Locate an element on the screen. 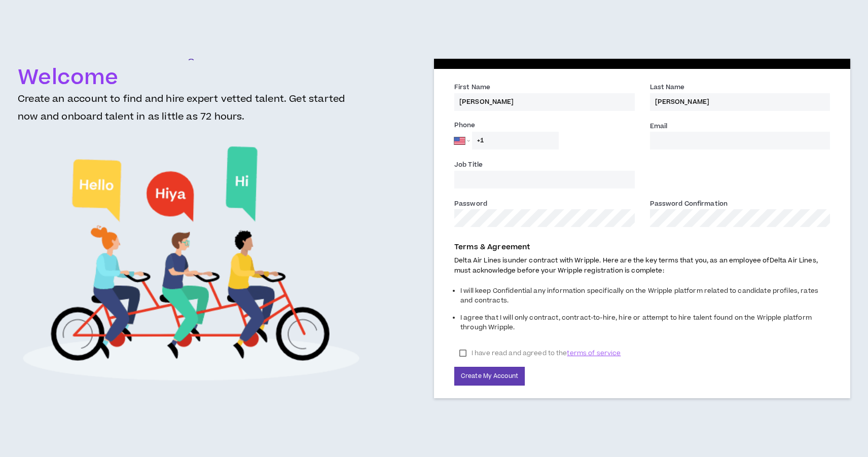 Image resolution: width=868 pixels, height=457 pixels. p: Terms & Agreement is located at coordinates (641, 247).